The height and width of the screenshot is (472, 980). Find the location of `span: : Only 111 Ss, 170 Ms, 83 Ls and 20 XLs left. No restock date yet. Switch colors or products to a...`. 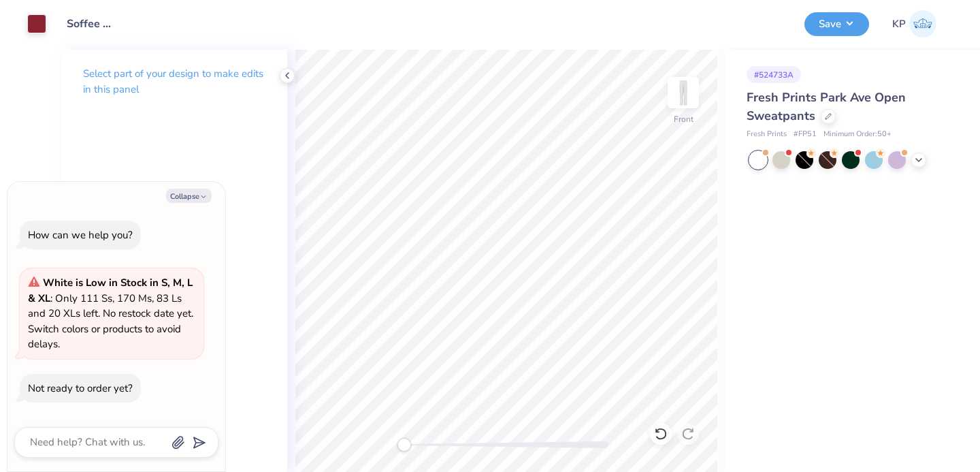

span: : Only 111 Ss, 170 Ms, 83 Ls and 20 XLs left. No restock date yet. Switch colors or products to a... is located at coordinates (110, 313).